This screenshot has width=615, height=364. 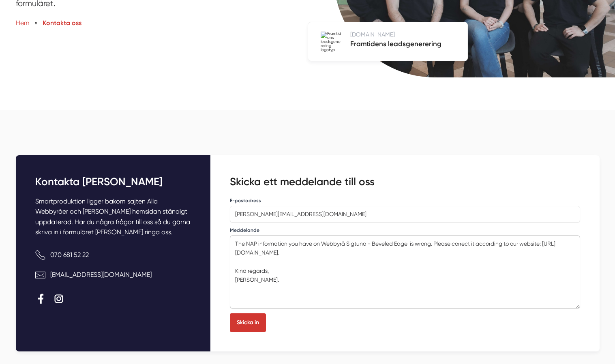 What do you see at coordinates (70, 255) in the screenshot?
I see `a: 070 681 52 22` at bounding box center [70, 255].